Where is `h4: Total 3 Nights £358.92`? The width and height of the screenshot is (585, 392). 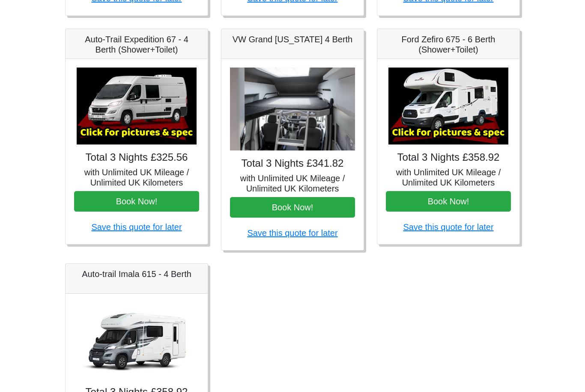 h4: Total 3 Nights £358.92 is located at coordinates (449, 158).